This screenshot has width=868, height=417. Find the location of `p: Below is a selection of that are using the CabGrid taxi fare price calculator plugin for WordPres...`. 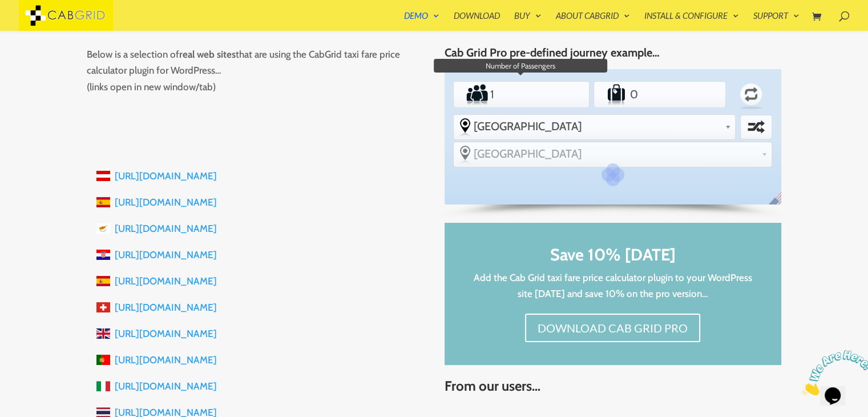

p: Below is a selection of that are using the CabGrid taxi fare price calculator plugin for WordPres... is located at coordinates (255, 71).